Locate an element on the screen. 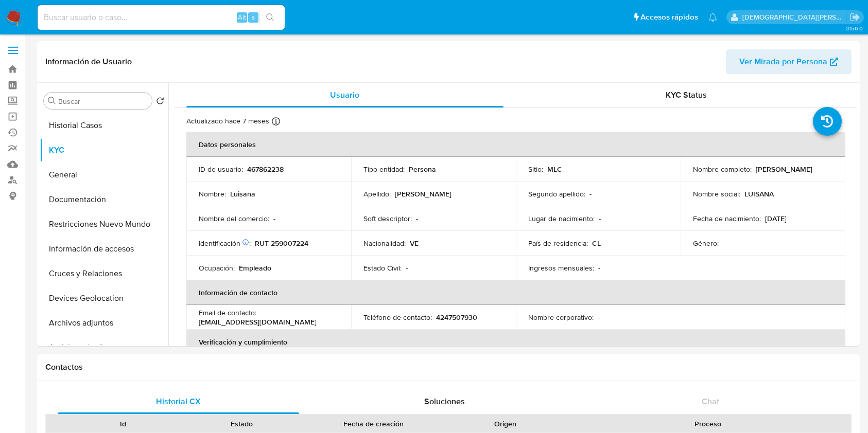 The height and width of the screenshot is (433, 868). p: 4247507930 is located at coordinates (457, 318).